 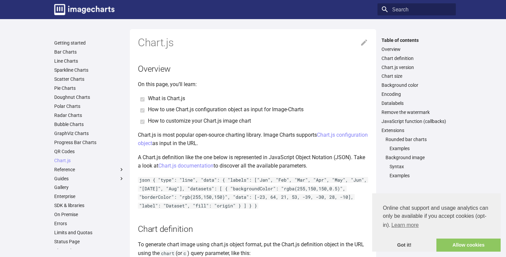 I want to click on a: Syntax, so click(x=421, y=166).